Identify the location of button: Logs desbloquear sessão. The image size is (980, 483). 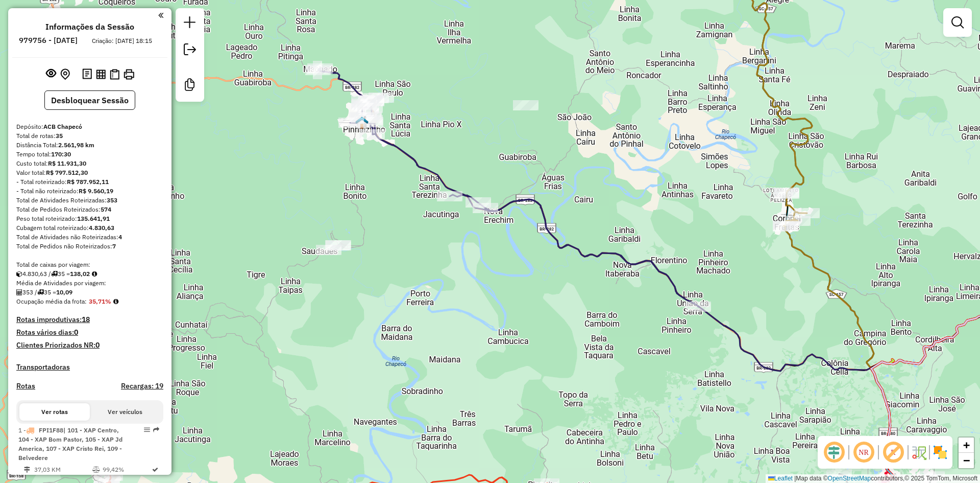
(87, 74).